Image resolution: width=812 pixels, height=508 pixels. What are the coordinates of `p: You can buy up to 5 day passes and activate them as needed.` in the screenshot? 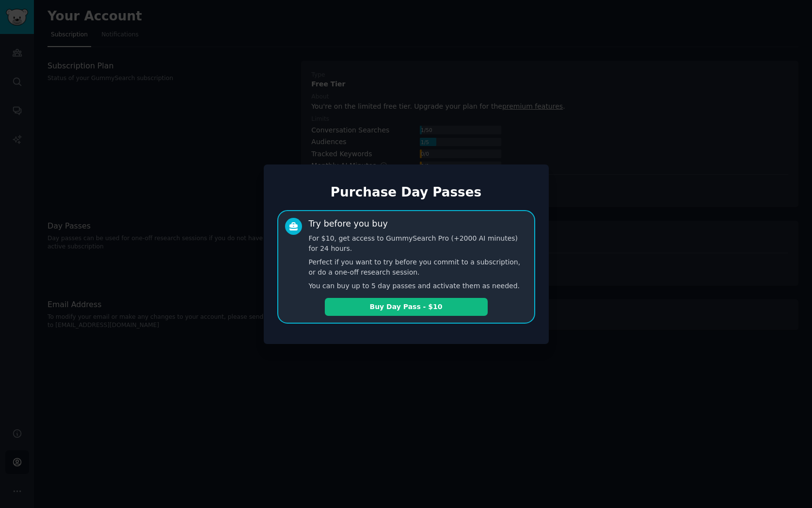 It's located at (418, 286).